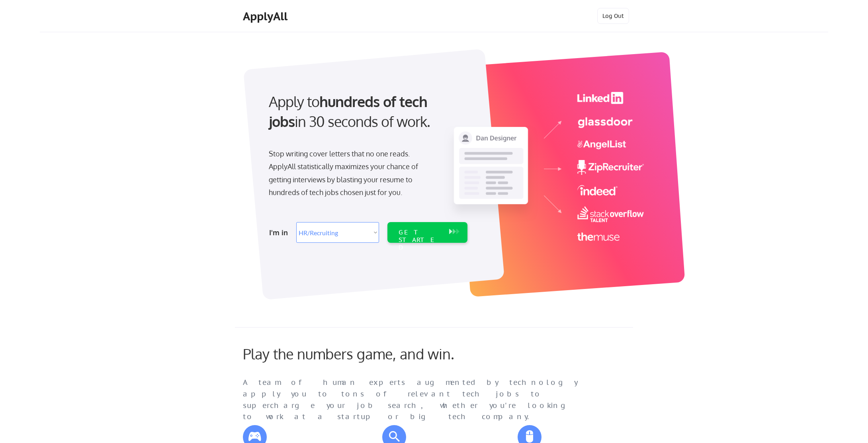  What do you see at coordinates (280, 232) in the screenshot?
I see `div: I'm in` at bounding box center [280, 232].